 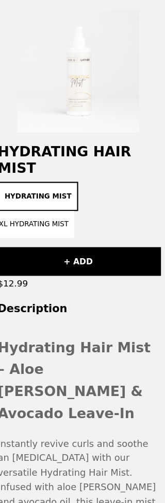 I want to click on button: Hydrating Mist, so click(x=46, y=208).